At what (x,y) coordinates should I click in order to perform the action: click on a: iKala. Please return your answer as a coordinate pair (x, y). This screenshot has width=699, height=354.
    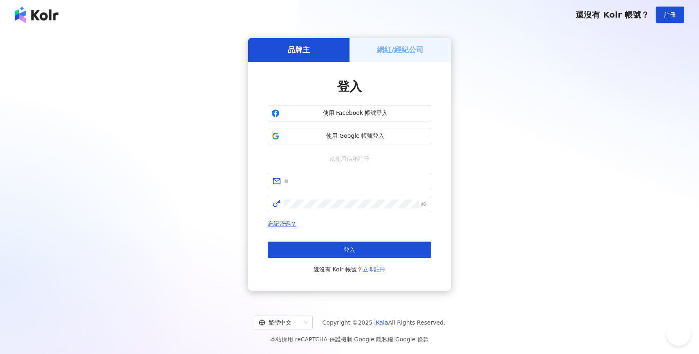
    Looking at the image, I should click on (382, 323).